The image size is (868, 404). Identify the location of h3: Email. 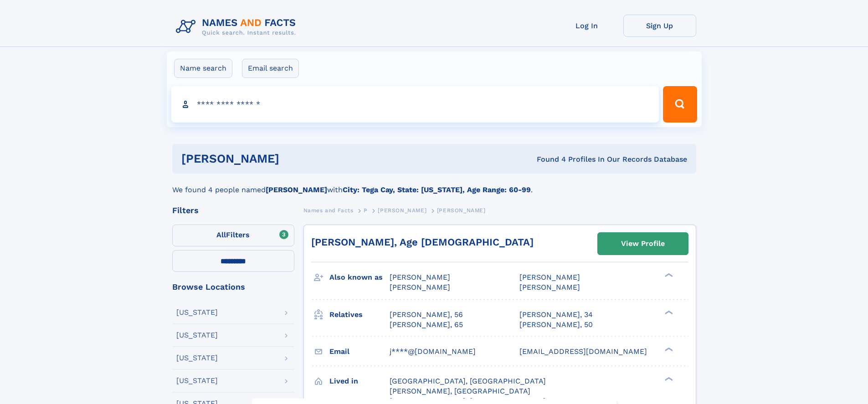
(359, 351).